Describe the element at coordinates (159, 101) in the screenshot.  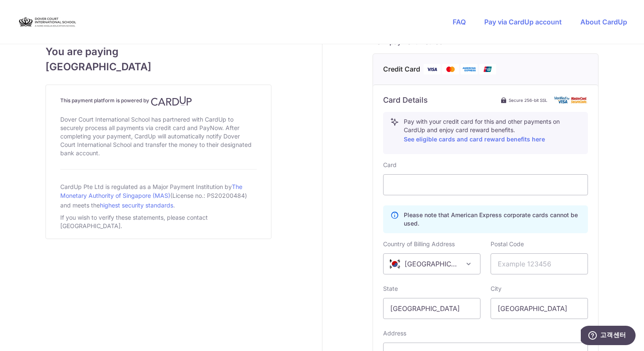
I see `h4: This payment platform is powered by` at that location.